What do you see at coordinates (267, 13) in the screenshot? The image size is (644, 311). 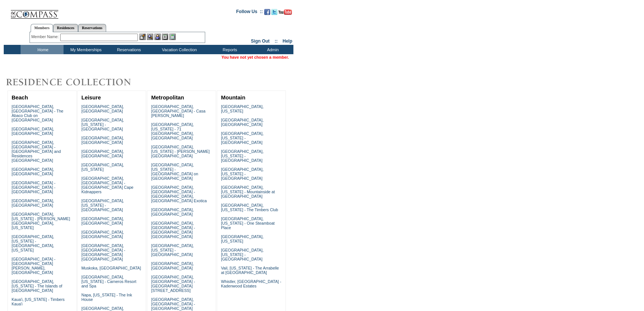 I see `a: Become our fan on Facebook` at bounding box center [267, 13].